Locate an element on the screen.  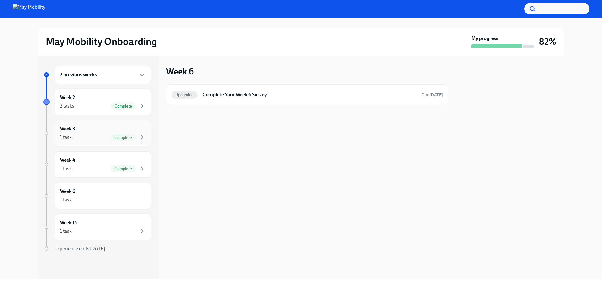
h6: Week 4 is located at coordinates (67, 160).